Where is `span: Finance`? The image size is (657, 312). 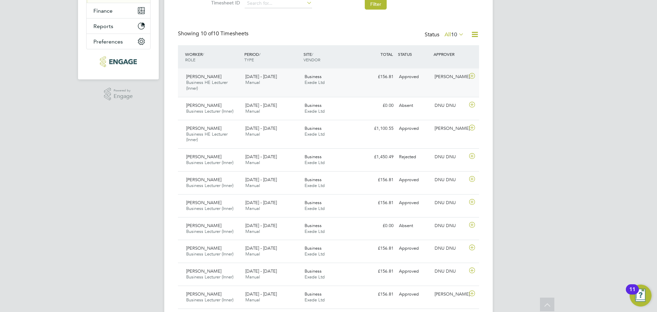 span: Finance is located at coordinates (103, 11).